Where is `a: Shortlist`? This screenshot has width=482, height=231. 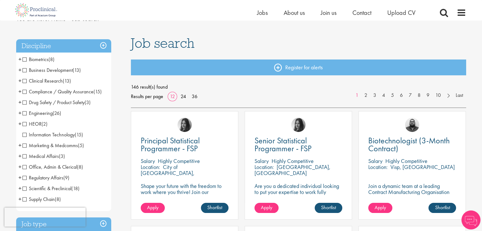
a: Shortlist is located at coordinates (442, 208).